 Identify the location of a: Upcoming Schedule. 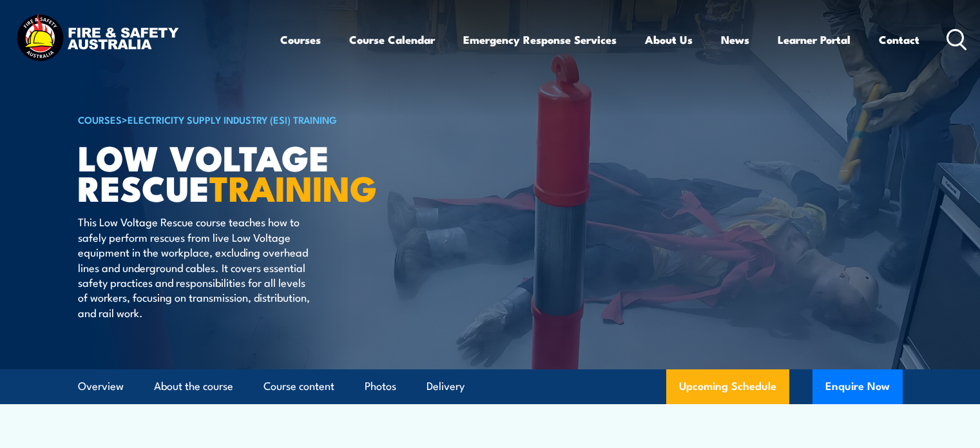
(728, 386).